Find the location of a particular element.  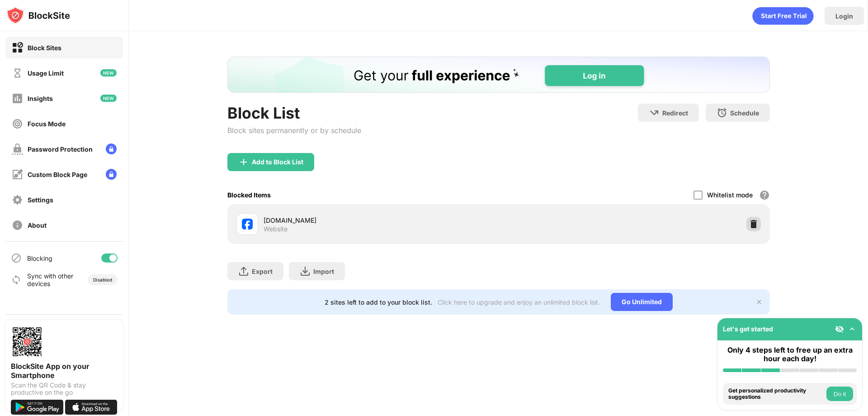

img: omni-setup-toggle.svg is located at coordinates (852, 329).